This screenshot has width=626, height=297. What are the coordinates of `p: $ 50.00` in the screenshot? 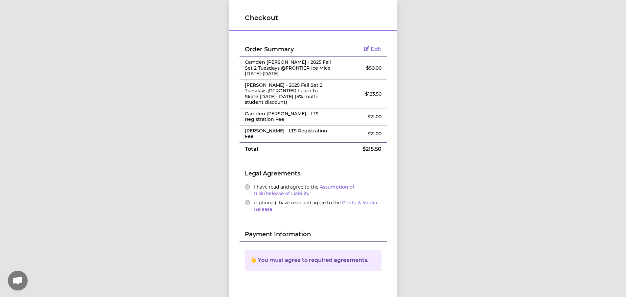 It's located at (362, 68).